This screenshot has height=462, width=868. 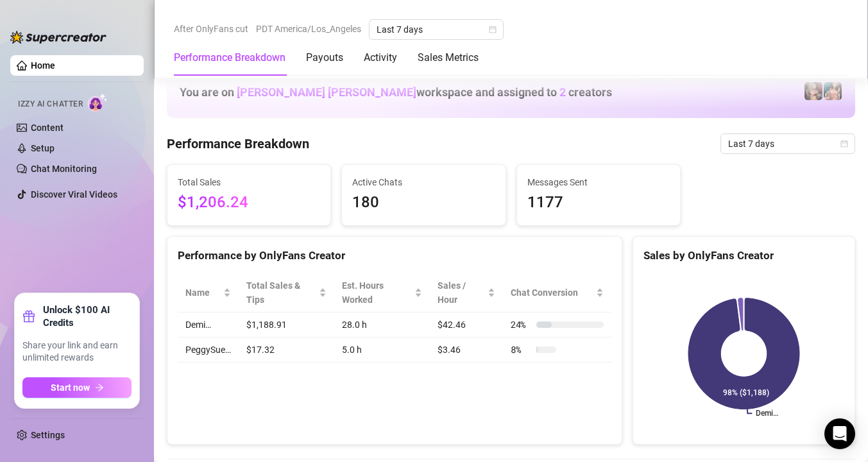 What do you see at coordinates (424, 182) in the screenshot?
I see `span: Active Chats` at bounding box center [424, 182].